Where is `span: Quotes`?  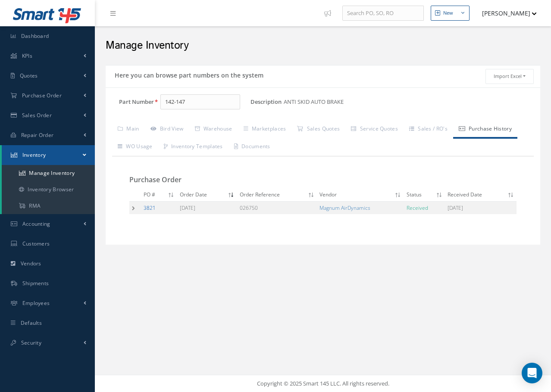
span: Quotes is located at coordinates (29, 75).